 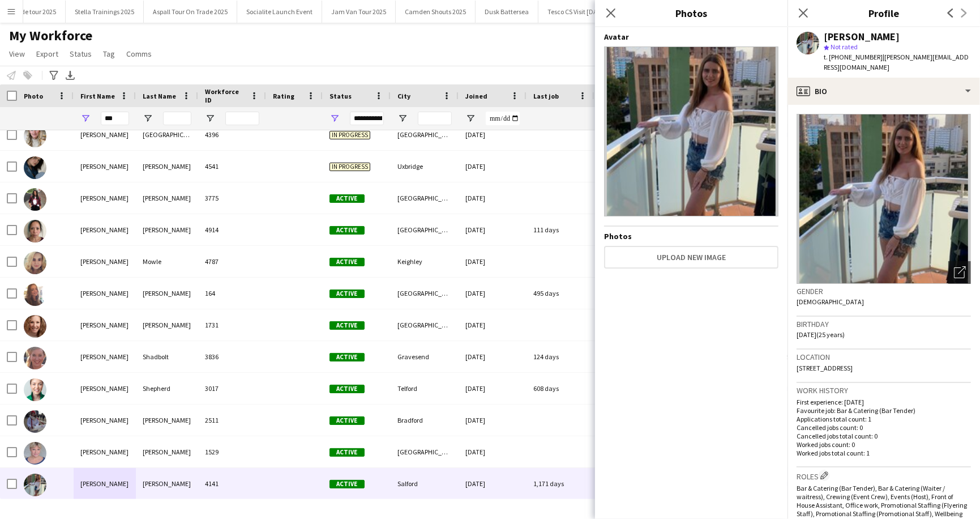 What do you see at coordinates (17, 54) in the screenshot?
I see `span: View` at bounding box center [17, 54].